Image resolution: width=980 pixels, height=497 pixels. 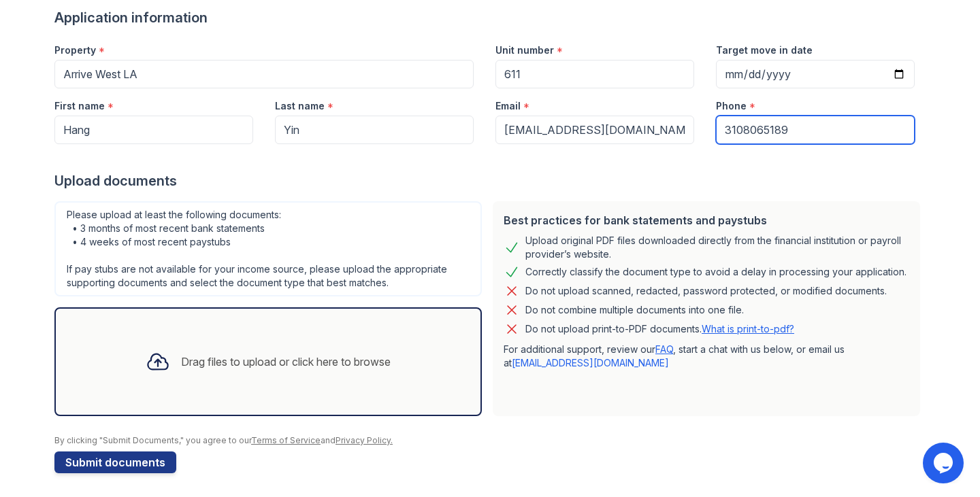 I want to click on a: FAQ, so click(x=664, y=349).